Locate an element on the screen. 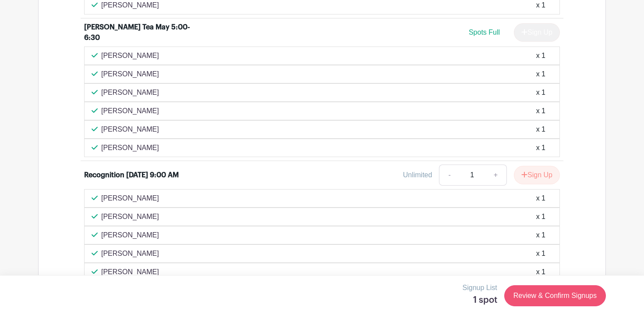 This screenshot has width=644, height=319. span: Spots Full is located at coordinates (484, 32).